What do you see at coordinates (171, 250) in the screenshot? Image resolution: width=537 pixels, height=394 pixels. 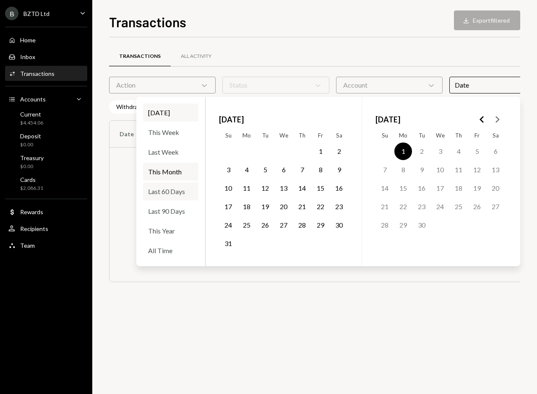 I see `div: All Time` at bounding box center [171, 250].